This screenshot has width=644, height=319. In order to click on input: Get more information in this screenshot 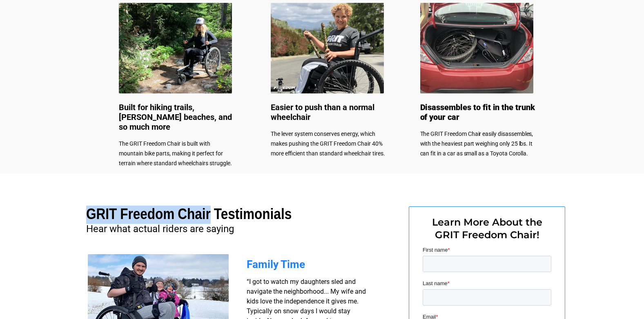, I will do `click(64, 205)`.